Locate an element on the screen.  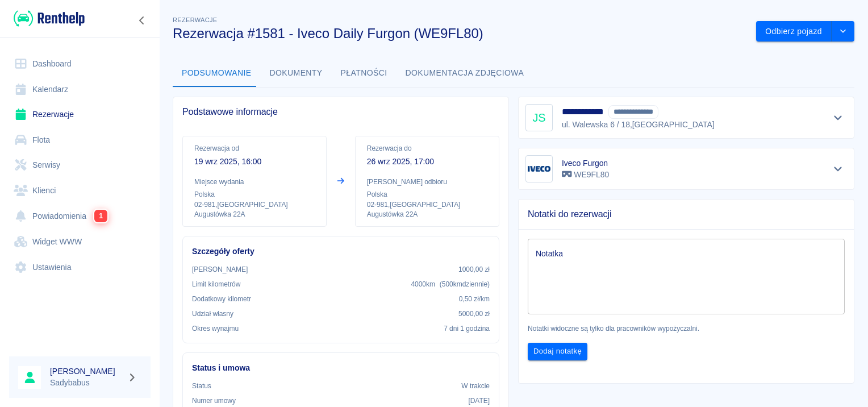
p: Dodatkowy kilometr is located at coordinates (222, 299).